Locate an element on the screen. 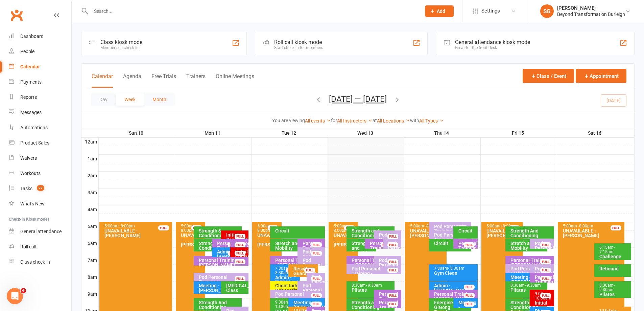  th: 12am is located at coordinates (90, 141).